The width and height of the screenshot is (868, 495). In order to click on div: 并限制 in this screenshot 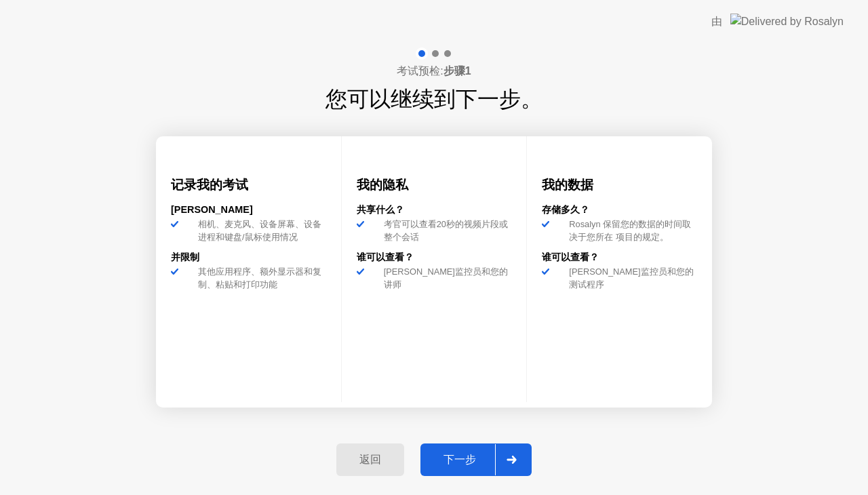, I will do `click(248, 257)`.